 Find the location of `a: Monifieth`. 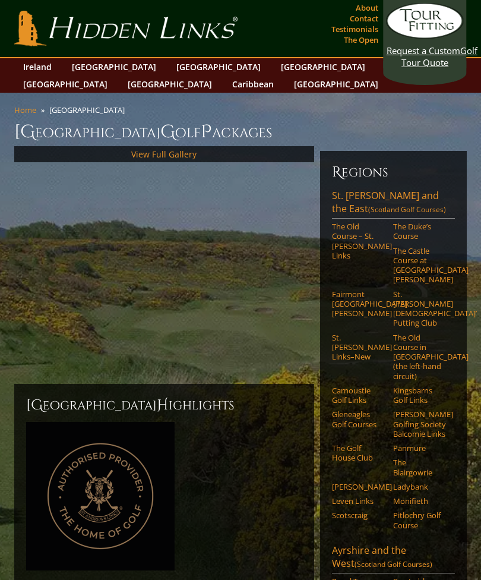

a: Monifieth is located at coordinates (420, 501).